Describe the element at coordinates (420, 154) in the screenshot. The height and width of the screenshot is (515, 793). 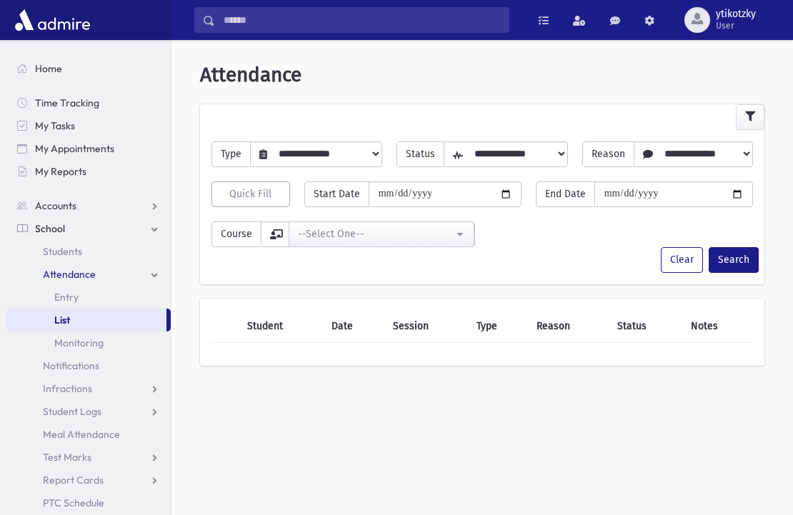
I see `span: Status` at that location.